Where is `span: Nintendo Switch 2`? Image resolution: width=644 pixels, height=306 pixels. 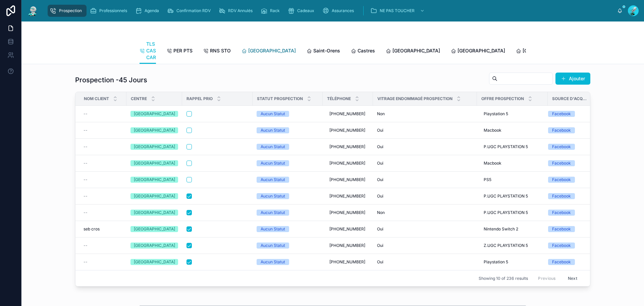
span: Nintendo Switch 2 is located at coordinates (501, 229).